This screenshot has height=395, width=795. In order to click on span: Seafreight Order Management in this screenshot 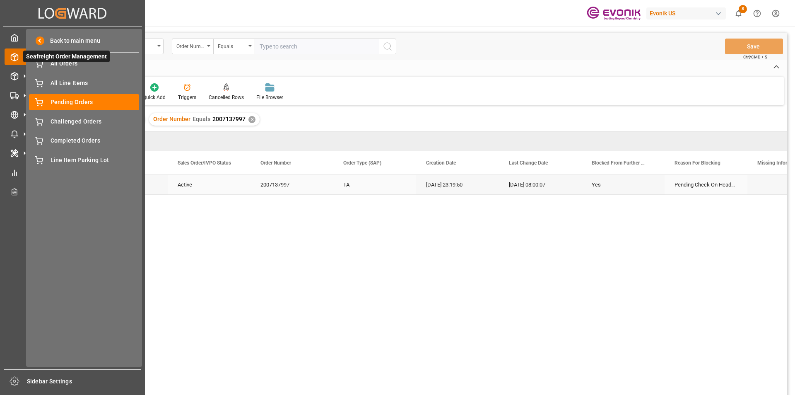, I will do `click(66, 56)`.